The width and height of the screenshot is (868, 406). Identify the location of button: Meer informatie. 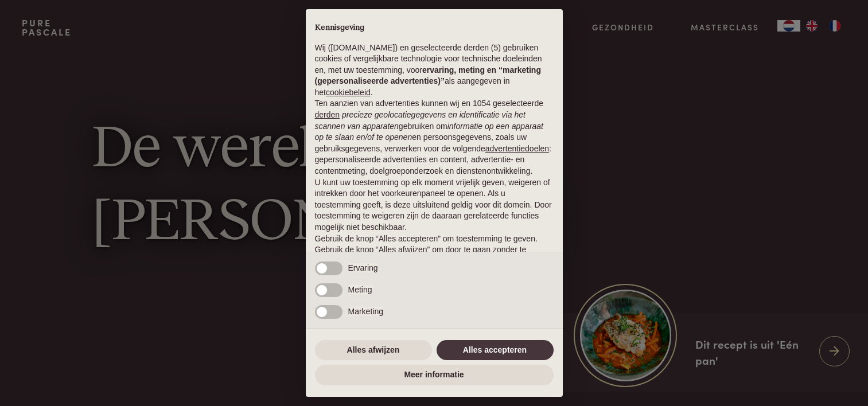
(434, 374).